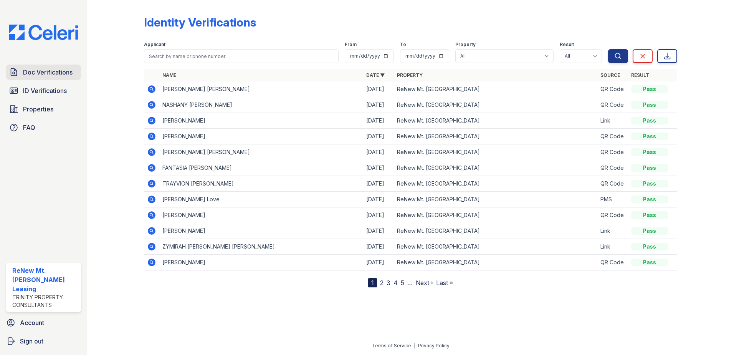  What do you see at coordinates (43, 109) in the screenshot?
I see `a: Properties` at bounding box center [43, 109].